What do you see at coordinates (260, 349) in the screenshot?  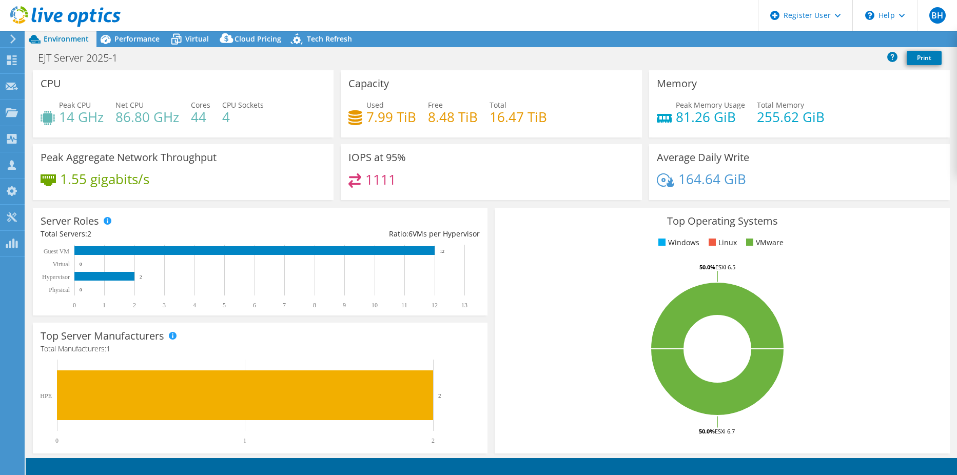 I see `h4: Total Manufacturers:` at bounding box center [260, 349].